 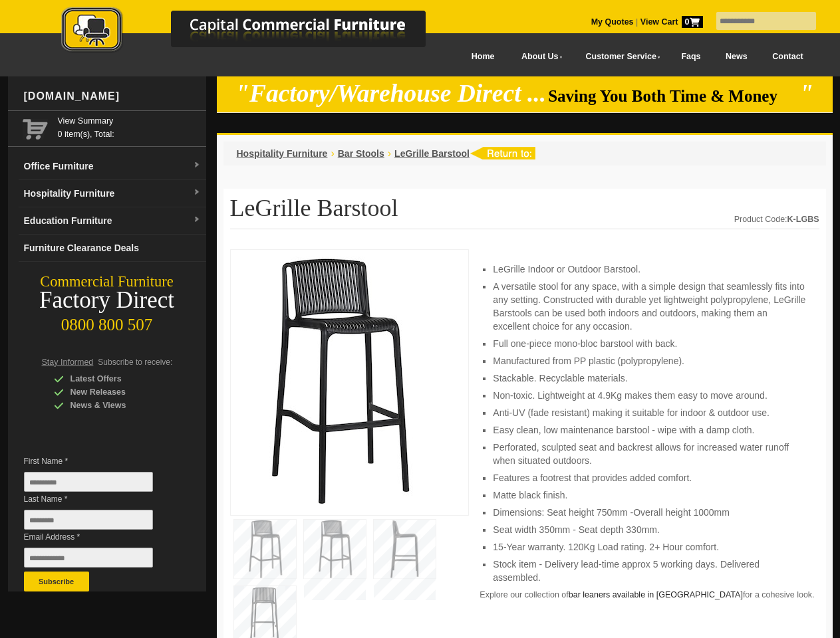 I want to click on span: Saving You Both Time & Money, so click(x=673, y=96).